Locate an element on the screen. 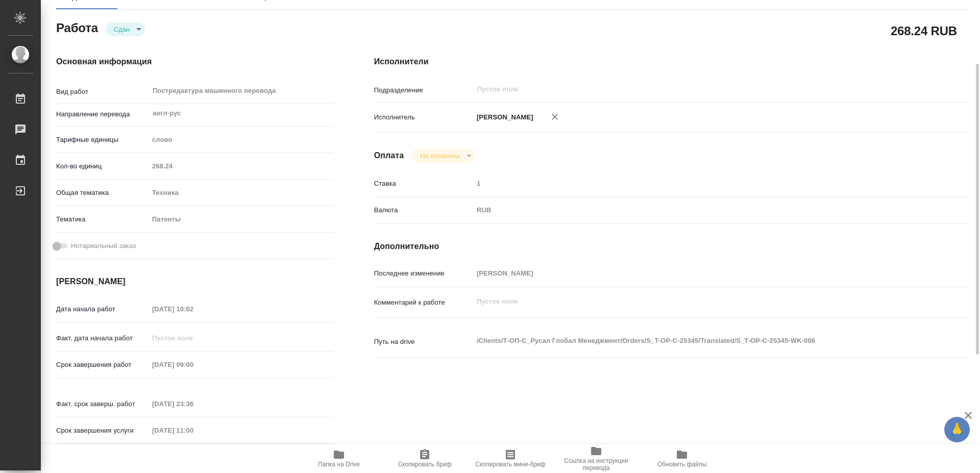 The height and width of the screenshot is (473, 980). button: Удалить исполнителя is located at coordinates (555, 117).